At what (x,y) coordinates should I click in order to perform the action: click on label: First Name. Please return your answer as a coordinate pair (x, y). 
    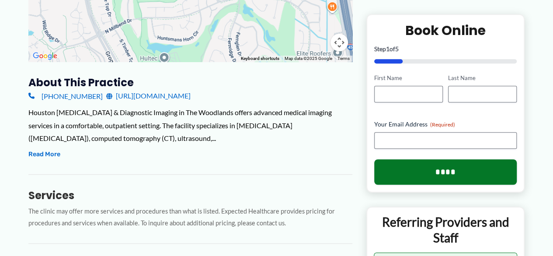
    Looking at the image, I should click on (408, 78).